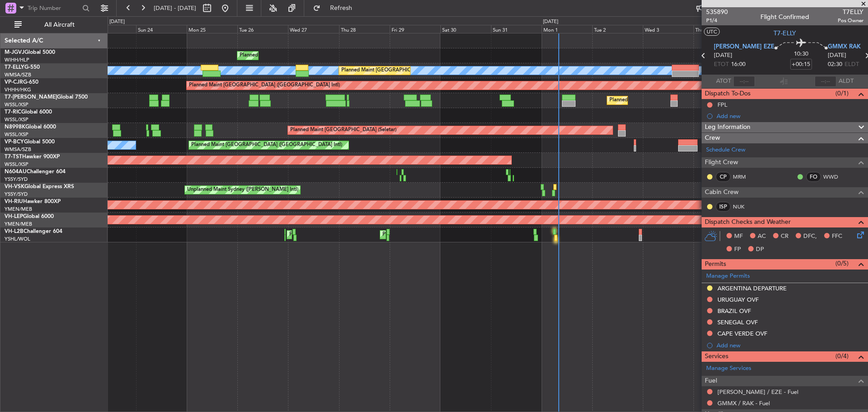 This screenshot has height=412, width=868. I want to click on span: T7-RIC, so click(13, 112).